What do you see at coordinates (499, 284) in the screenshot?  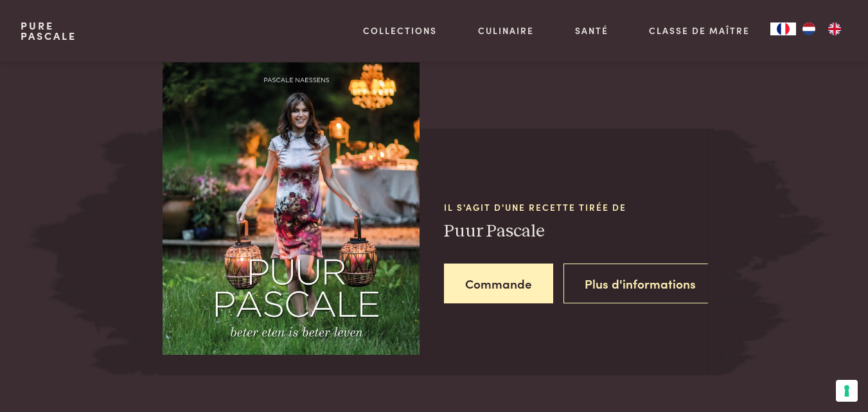 I see `a: Commande` at bounding box center [499, 284].